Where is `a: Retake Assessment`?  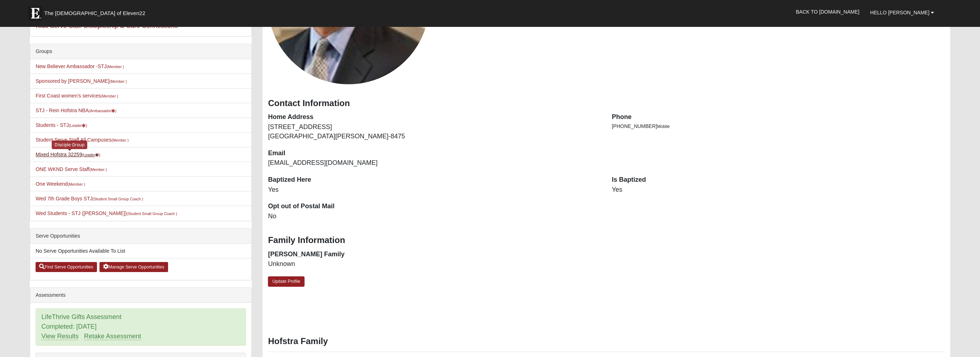
a: Retake Assessment is located at coordinates (112, 336).